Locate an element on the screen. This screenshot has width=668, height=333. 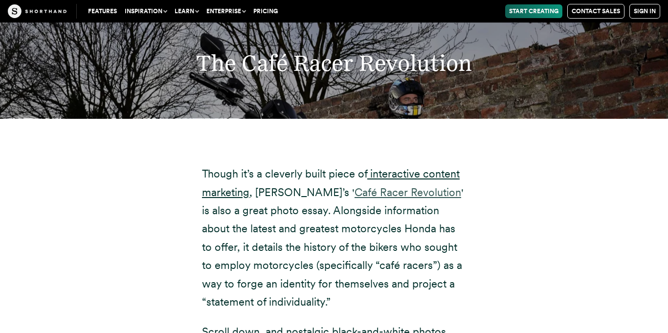
button: Learn is located at coordinates (186, 11).